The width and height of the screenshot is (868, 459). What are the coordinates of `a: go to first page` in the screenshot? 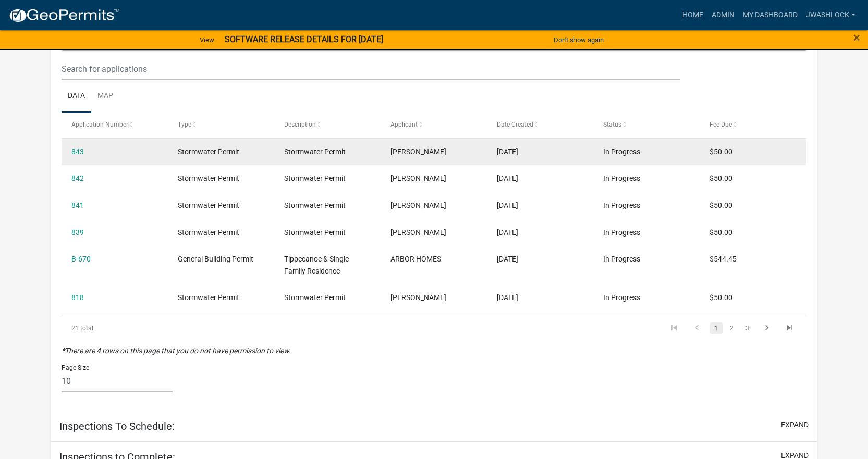 It's located at (674, 328).